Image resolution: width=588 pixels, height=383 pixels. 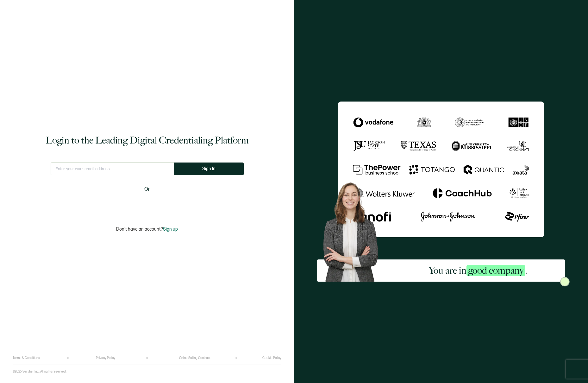 What do you see at coordinates (40, 372) in the screenshot?
I see `p: ©2025 Sertifier Inc.. All rights reserved.` at bounding box center [40, 372].